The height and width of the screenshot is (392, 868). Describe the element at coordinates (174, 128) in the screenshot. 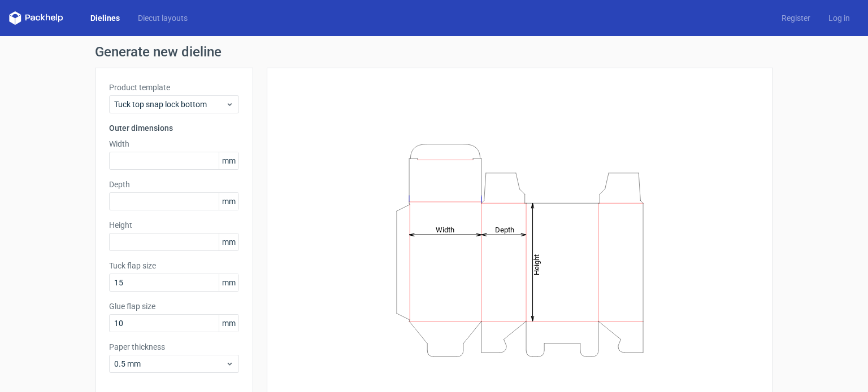

I see `h3: Outer dimensions` at that location.